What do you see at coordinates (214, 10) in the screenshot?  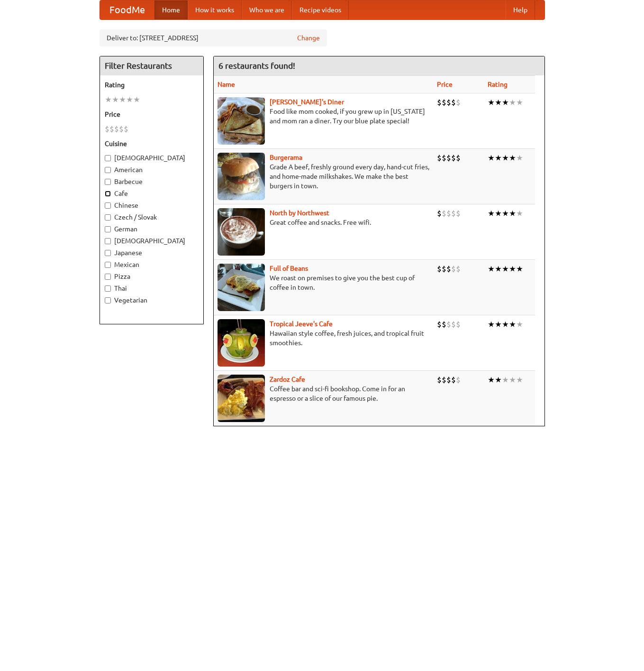 I see `a: How it works` at bounding box center [214, 10].